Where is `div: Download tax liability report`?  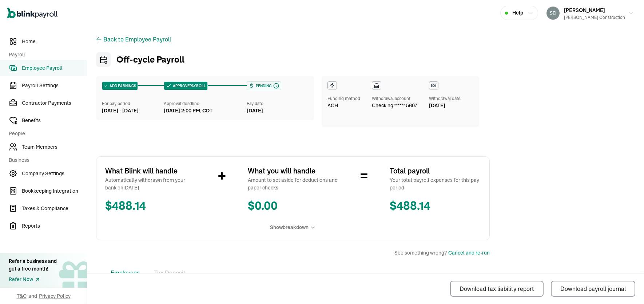
div: Download tax liability report is located at coordinates (496, 289).